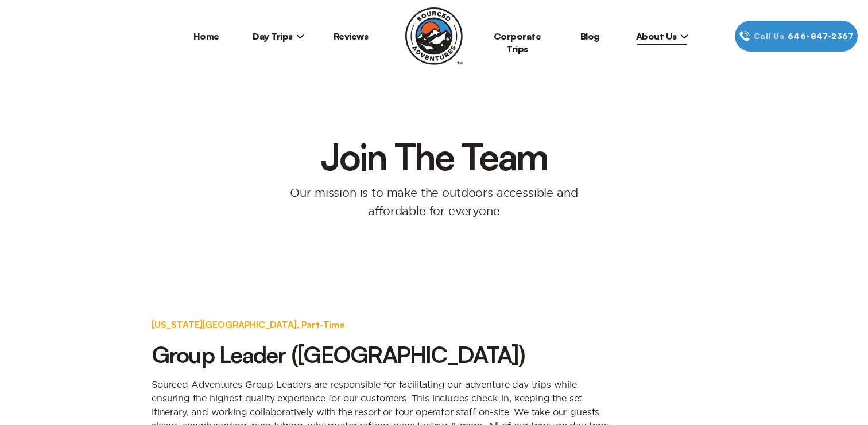 The image size is (868, 425). I want to click on a: Reviews, so click(350, 36).